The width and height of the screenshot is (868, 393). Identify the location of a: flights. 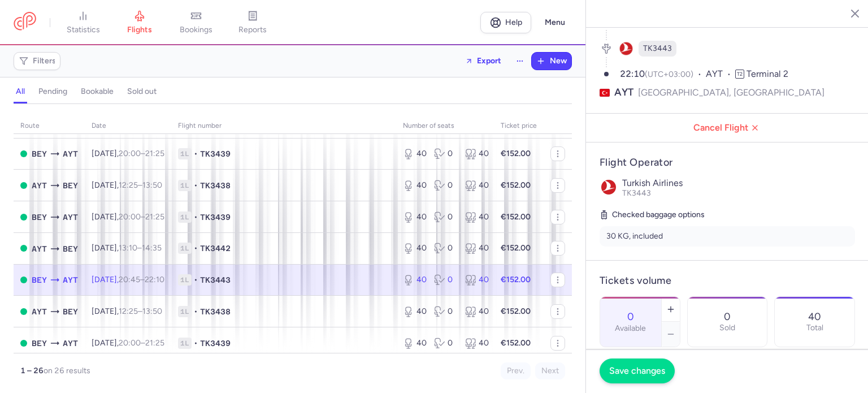
(140, 23).